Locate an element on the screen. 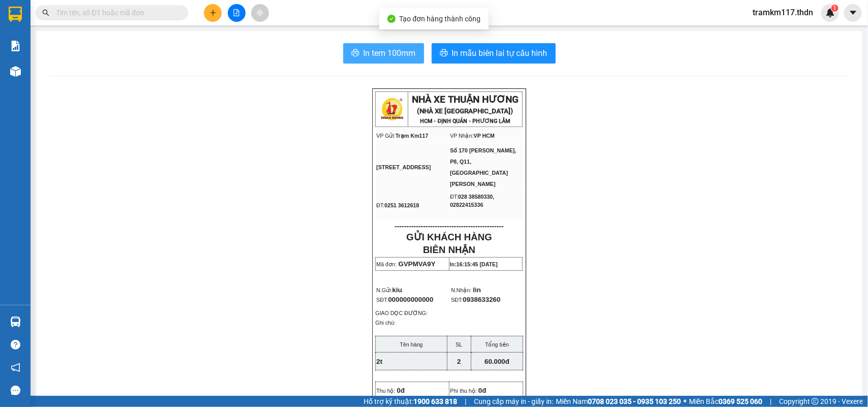 Image resolution: width=868 pixels, height=407 pixels. span: Ghi chú: is located at coordinates (386, 322).